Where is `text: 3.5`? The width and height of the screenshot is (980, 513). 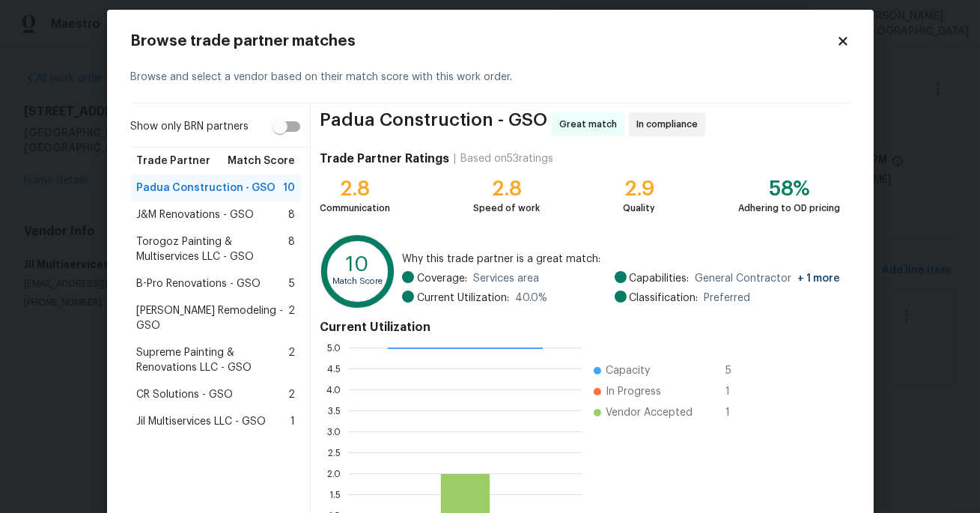 text: 3.5 is located at coordinates (335, 411).